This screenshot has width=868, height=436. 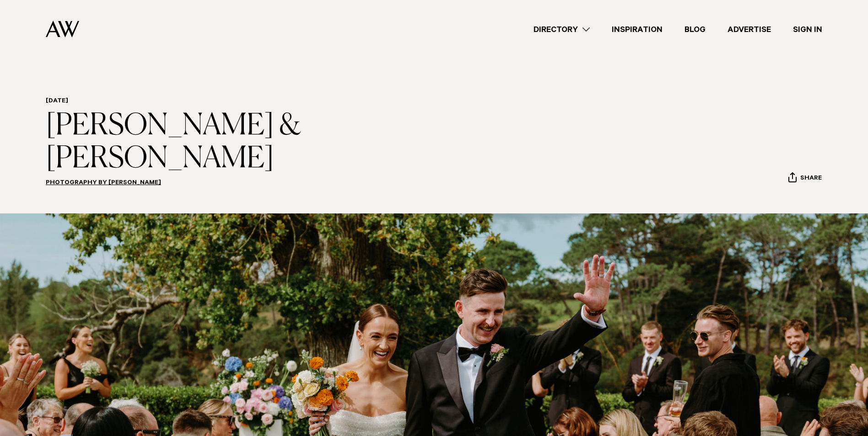 I want to click on a: Advertise, so click(x=749, y=29).